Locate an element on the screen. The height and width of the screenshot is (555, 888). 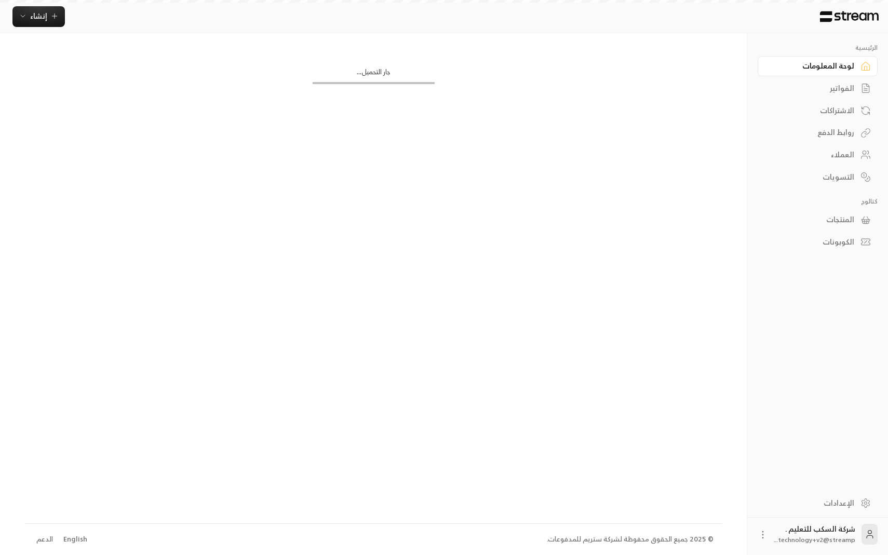
div: روابط الدفع is located at coordinates (812, 132).